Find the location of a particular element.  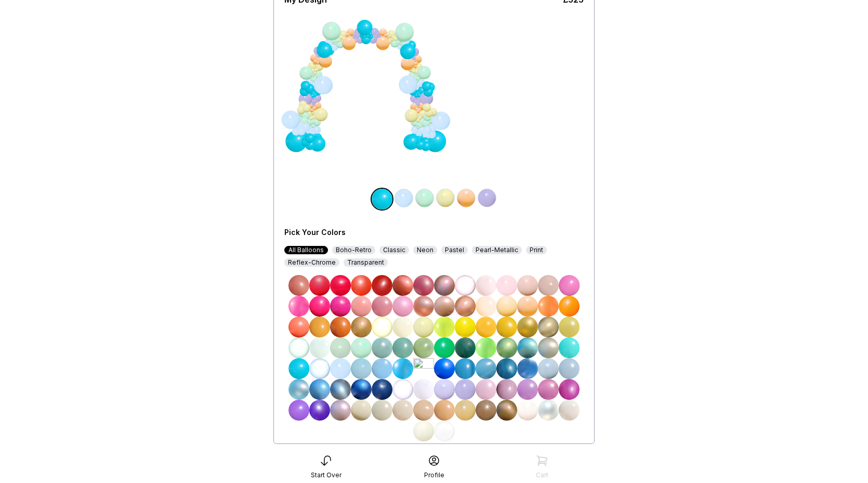

div: Cart is located at coordinates (542, 475).